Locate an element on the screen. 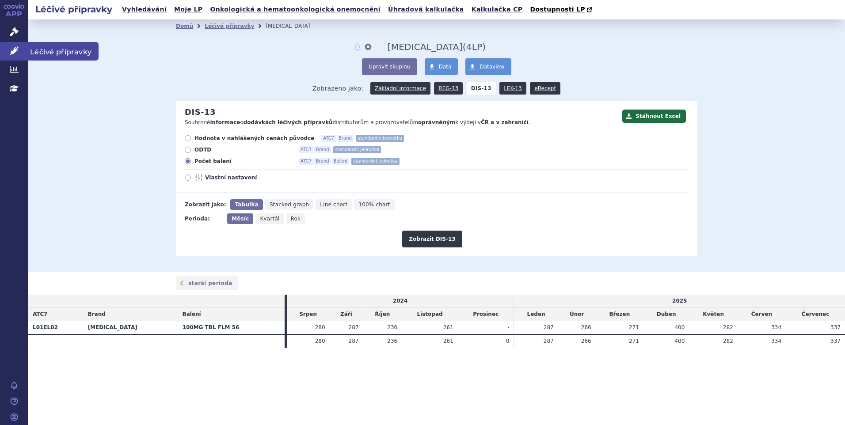  span: Měsíc is located at coordinates (240, 219).